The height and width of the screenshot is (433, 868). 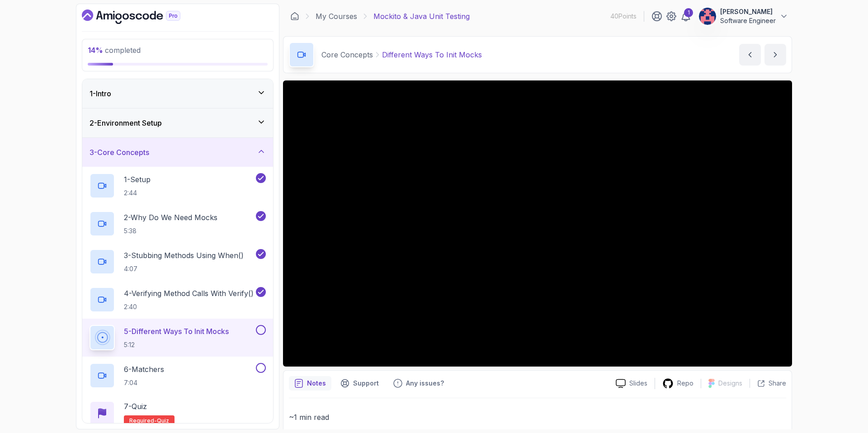 I want to click on p: 5 - Different Ways To Init Mocks, so click(x=176, y=331).